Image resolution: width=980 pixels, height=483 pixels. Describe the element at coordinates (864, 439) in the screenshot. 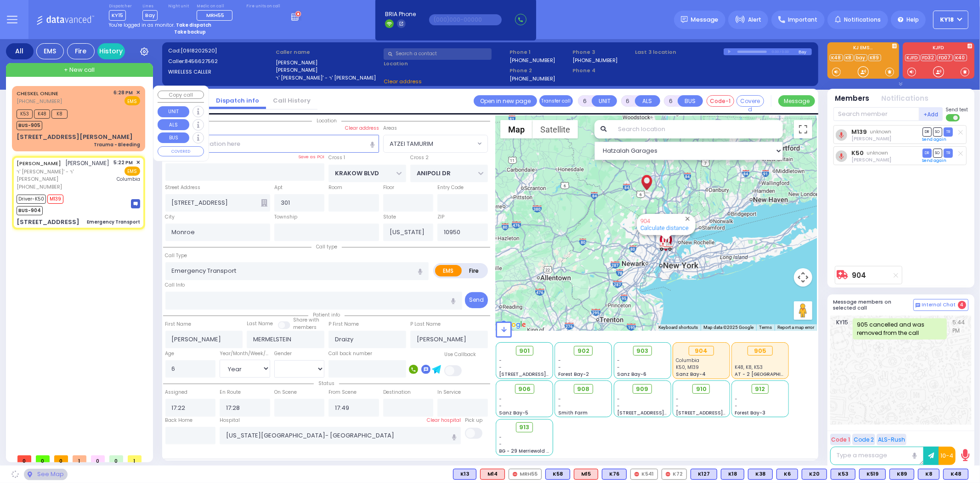

I see `button: Code 2` at that location.